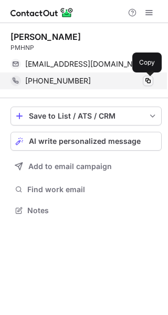 This screenshot has width=168, height=315. Describe the element at coordinates (86, 211) in the screenshot. I see `button: Notes` at that location.